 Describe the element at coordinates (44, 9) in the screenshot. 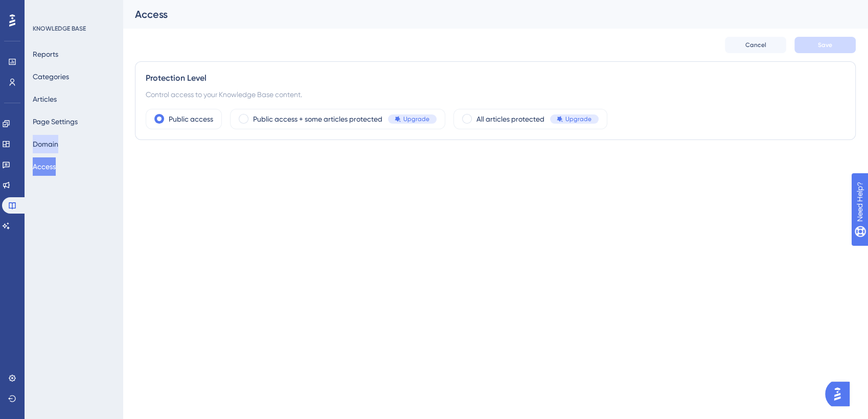

I see `span: Need Help?` at that location.